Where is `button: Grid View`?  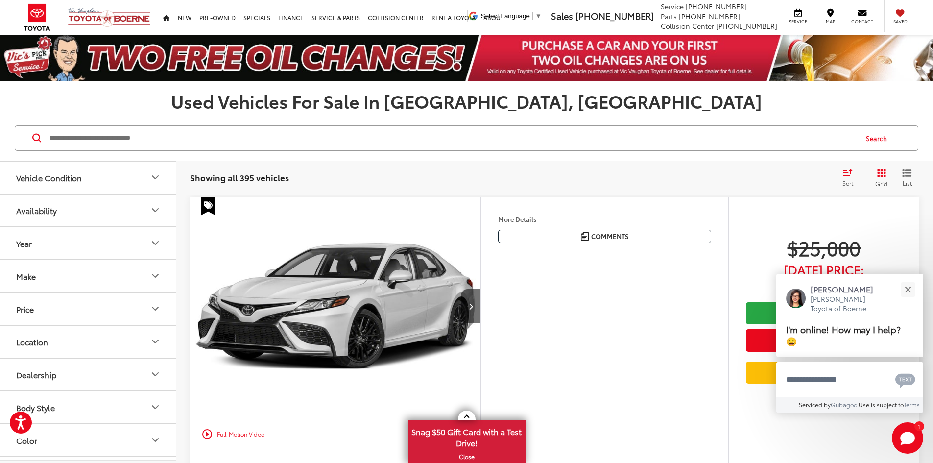
button: Grid View is located at coordinates (879, 178).